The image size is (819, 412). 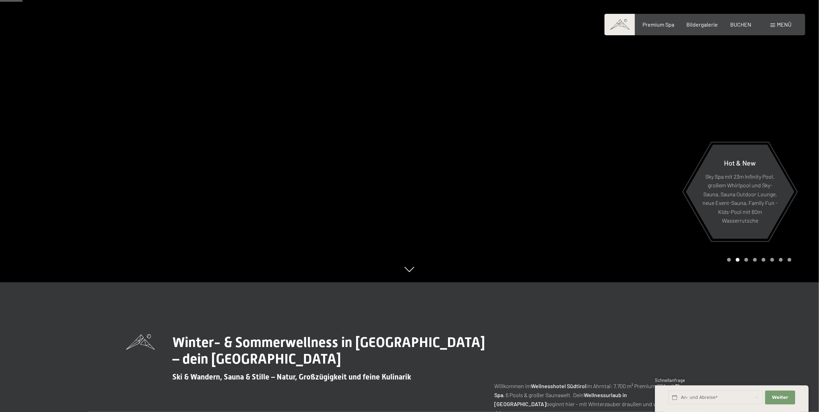 What do you see at coordinates (780, 397) in the screenshot?
I see `button: Weiter` at bounding box center [780, 397].